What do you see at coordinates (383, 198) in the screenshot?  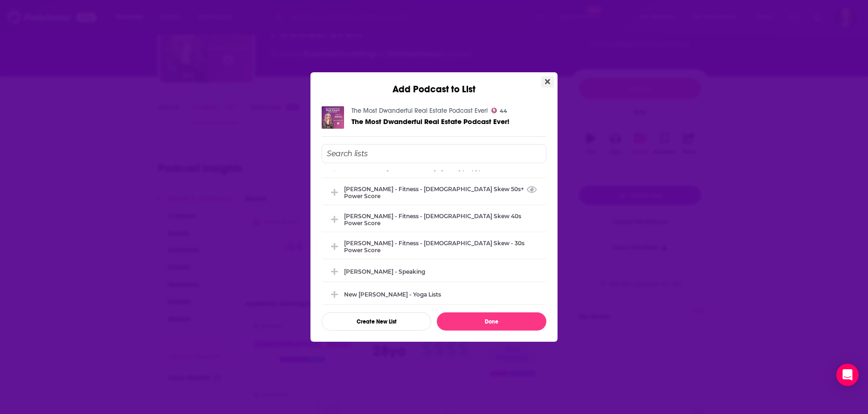 I see `button: View Link` at bounding box center [383, 198].